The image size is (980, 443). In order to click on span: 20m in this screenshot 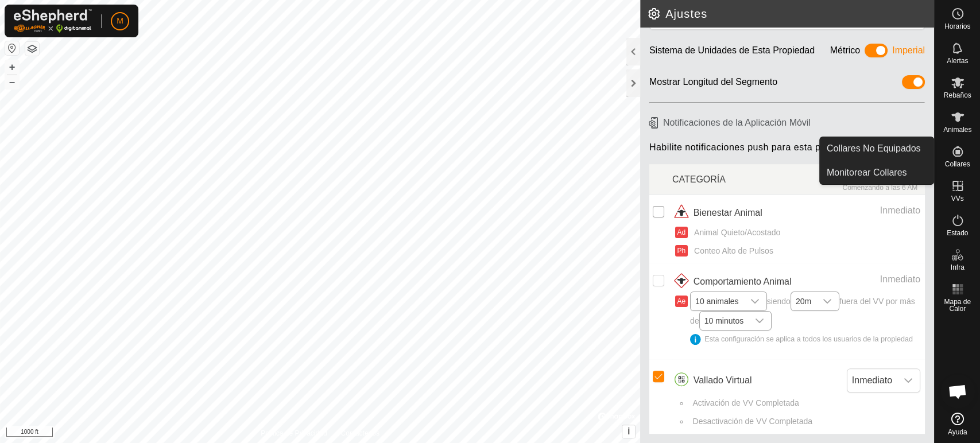, I will do `click(803, 301)`.